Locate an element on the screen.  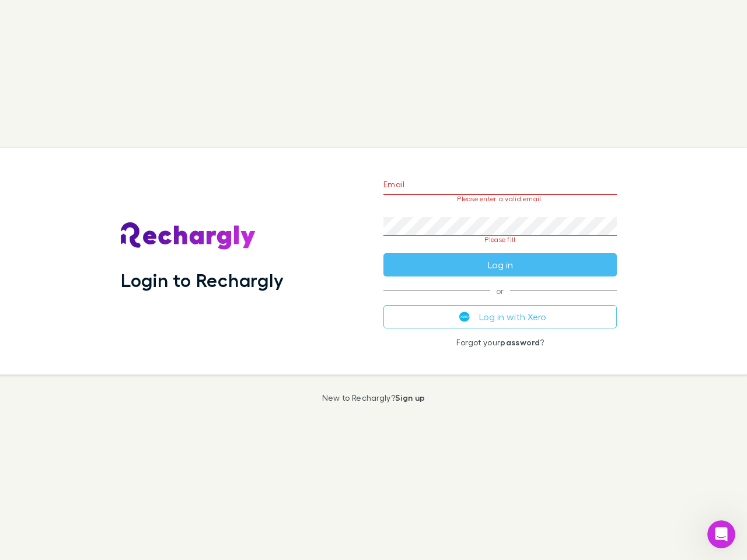
a: Sign up is located at coordinates (410, 397).